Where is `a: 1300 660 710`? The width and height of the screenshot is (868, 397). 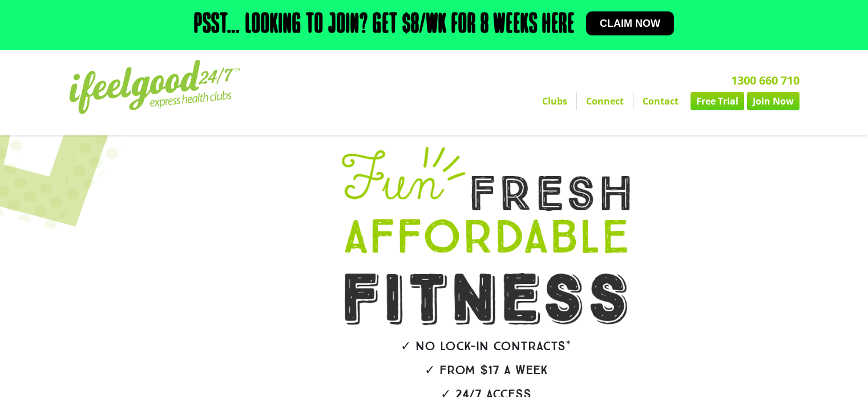
a: 1300 660 710 is located at coordinates (765, 80).